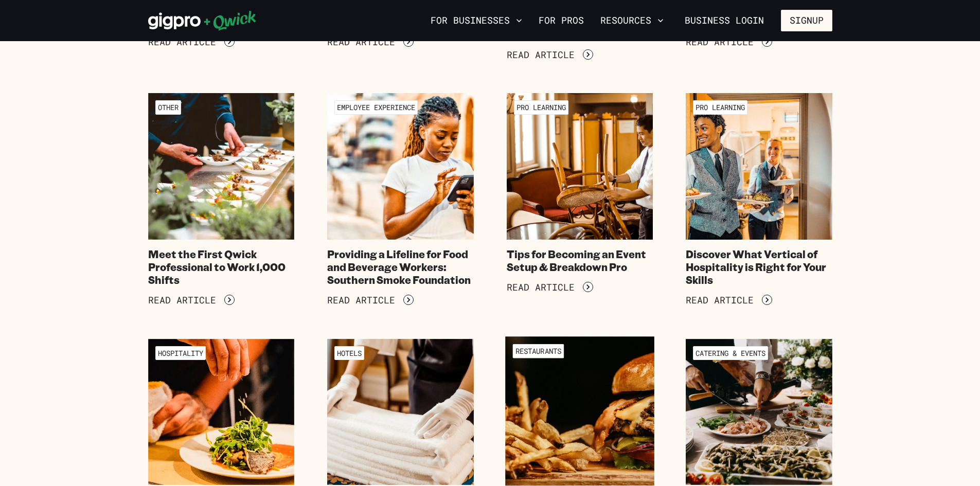 The image size is (980, 486). Describe the element at coordinates (759, 267) in the screenshot. I see `h4: Discover What Vertical of Hospitality is Right for Your Skills` at that location.